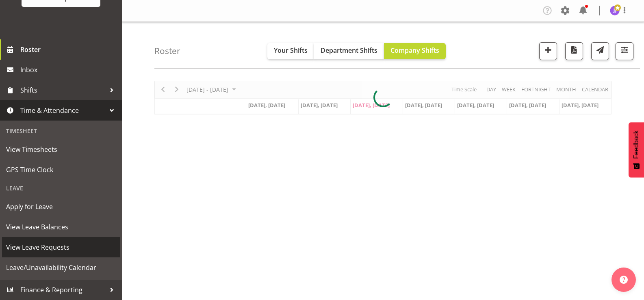 The image size is (644, 300). Describe the element at coordinates (61, 188) in the screenshot. I see `div: Leave` at that location.